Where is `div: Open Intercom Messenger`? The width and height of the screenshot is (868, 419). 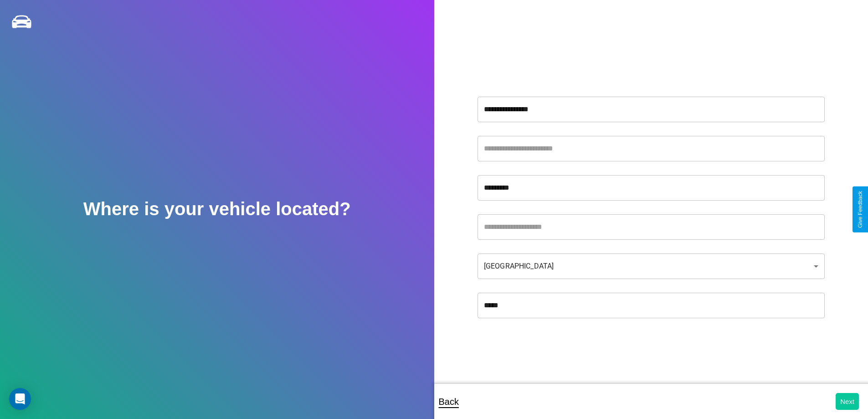
div: Open Intercom Messenger is located at coordinates (20, 399).